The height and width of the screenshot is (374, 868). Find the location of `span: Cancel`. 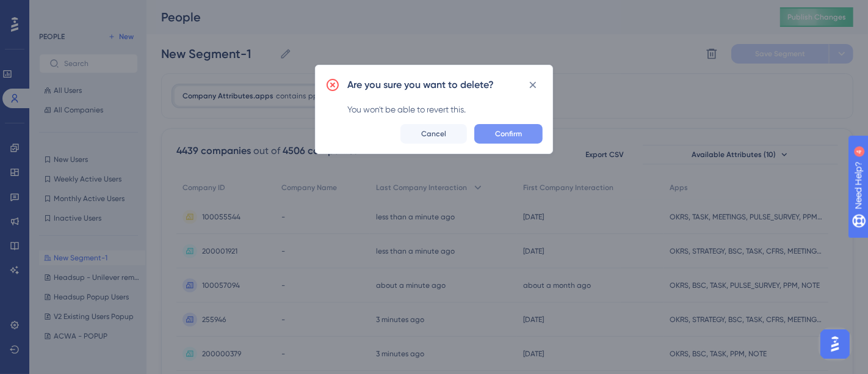

span: Cancel is located at coordinates (434, 134).